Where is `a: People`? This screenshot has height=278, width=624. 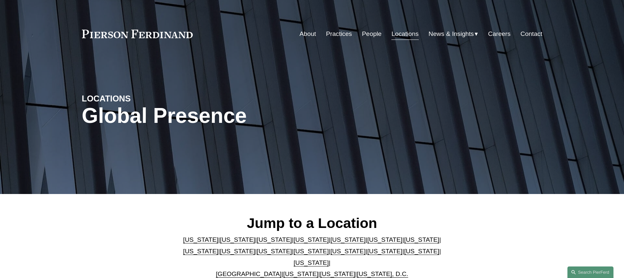
a: People is located at coordinates (372, 34).